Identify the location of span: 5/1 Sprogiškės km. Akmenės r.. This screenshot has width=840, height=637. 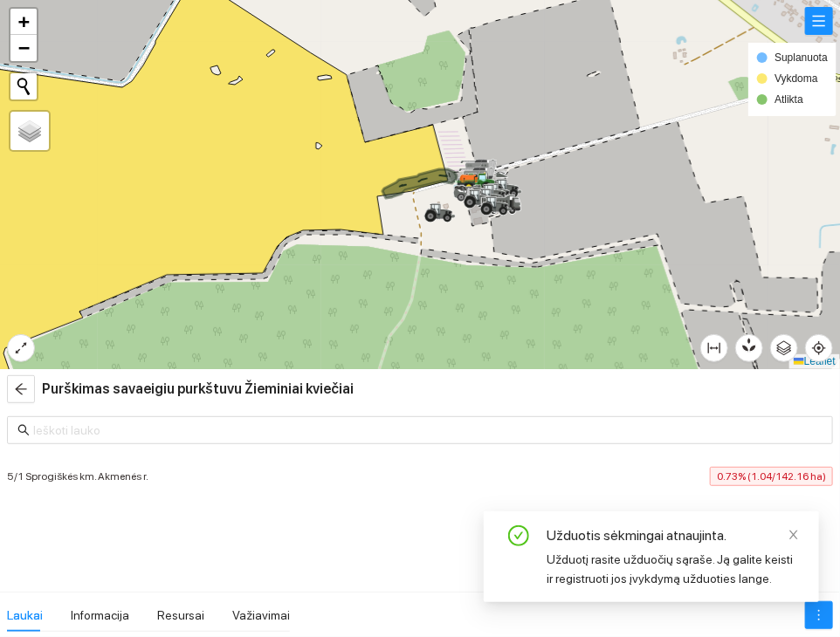
(82, 477).